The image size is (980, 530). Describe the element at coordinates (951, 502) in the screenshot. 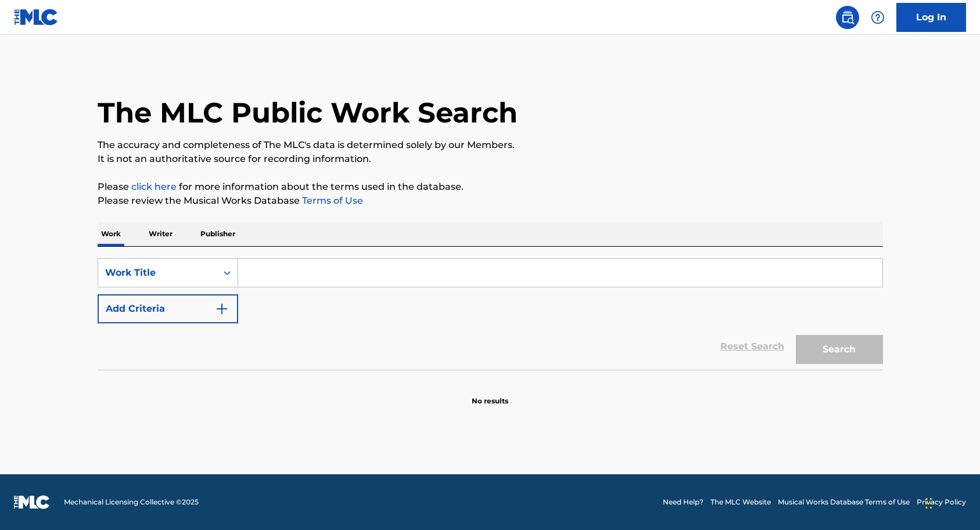

I see `div: Chat Widget` at that location.